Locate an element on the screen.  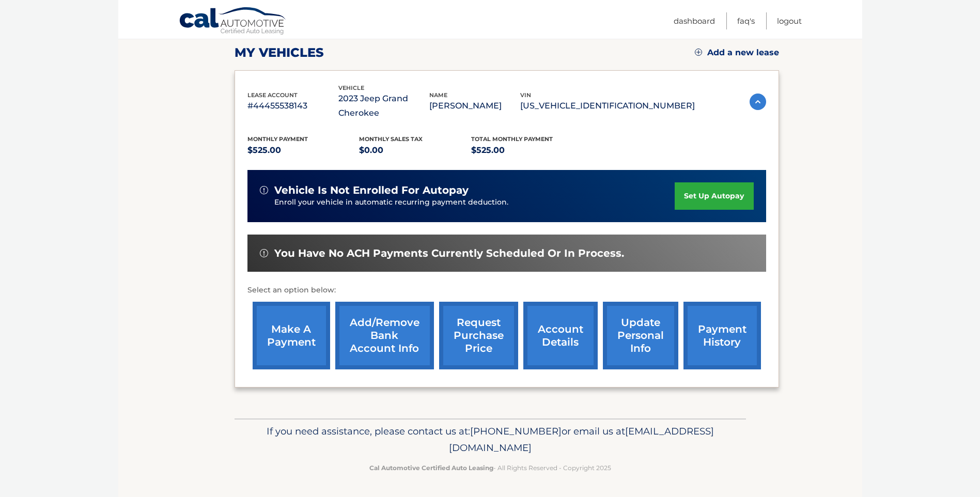
p: If you need assistance, please contact us at: or email us at is located at coordinates (490, 440).